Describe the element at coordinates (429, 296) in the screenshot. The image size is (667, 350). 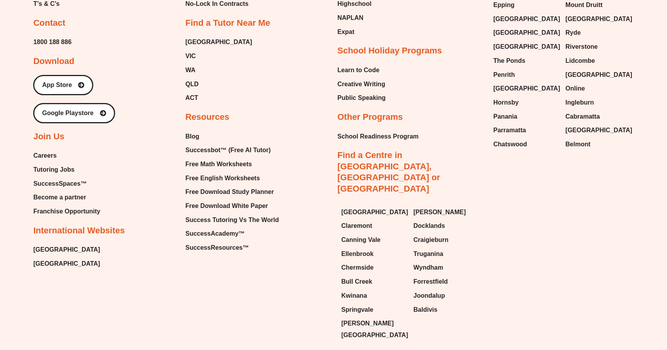
I see `span: Joondalup` at that location.